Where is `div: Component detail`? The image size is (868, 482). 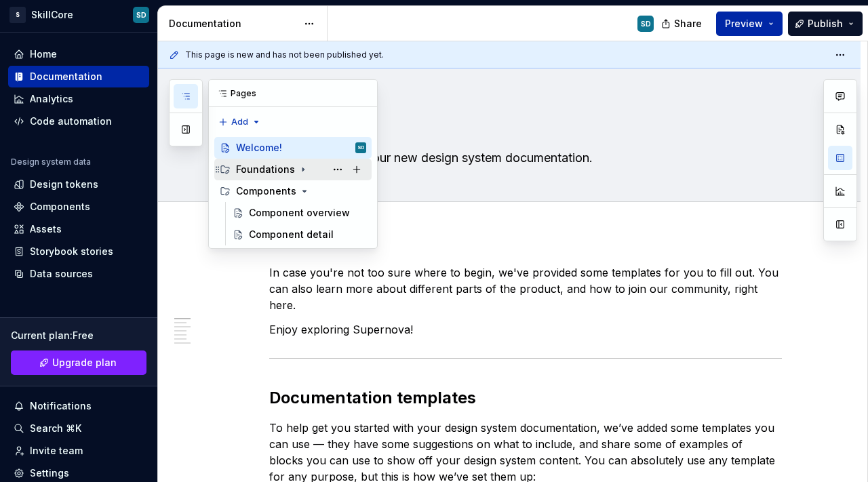
div: Component detail is located at coordinates (291, 234).